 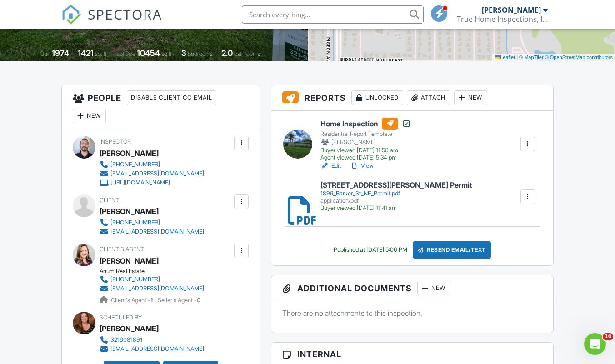 I want to click on div: application/pdf, so click(x=396, y=201).